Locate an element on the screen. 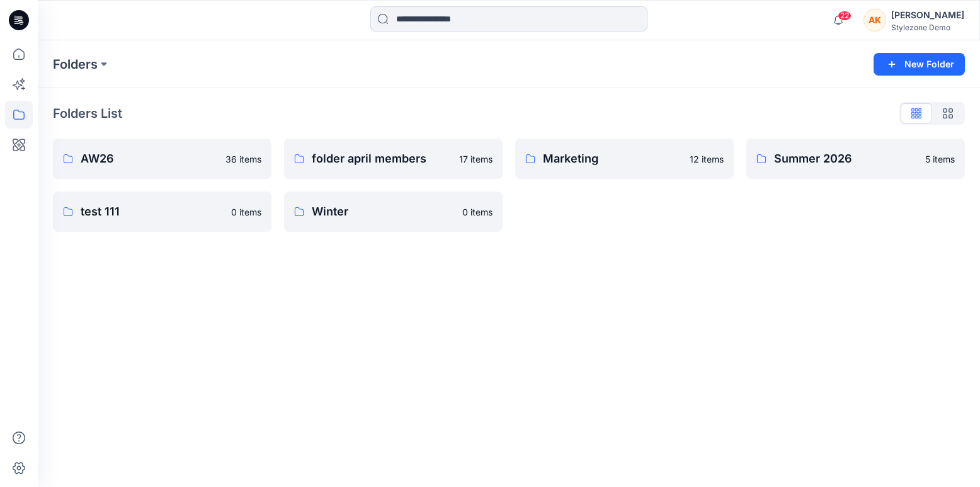 The image size is (980, 487). a: AW2636 items is located at coordinates (161, 159).